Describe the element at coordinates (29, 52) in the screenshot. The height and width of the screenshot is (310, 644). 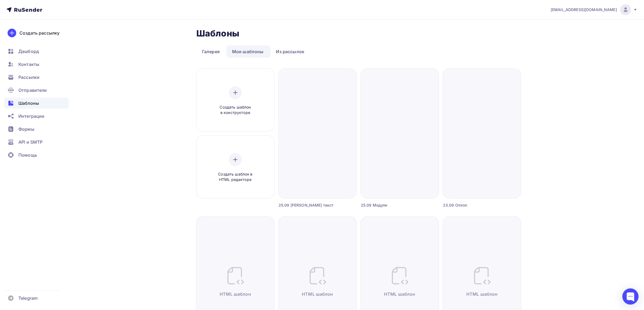
I see `span: Дашборд` at that location.